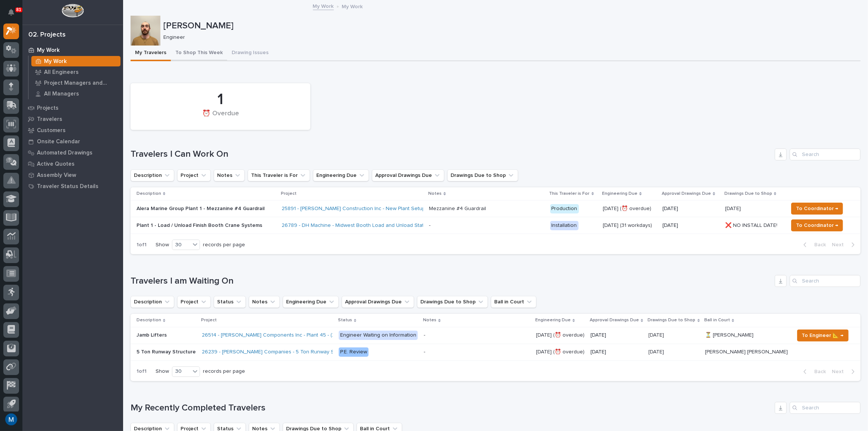  I want to click on p: Ball in Court, so click(717, 320).